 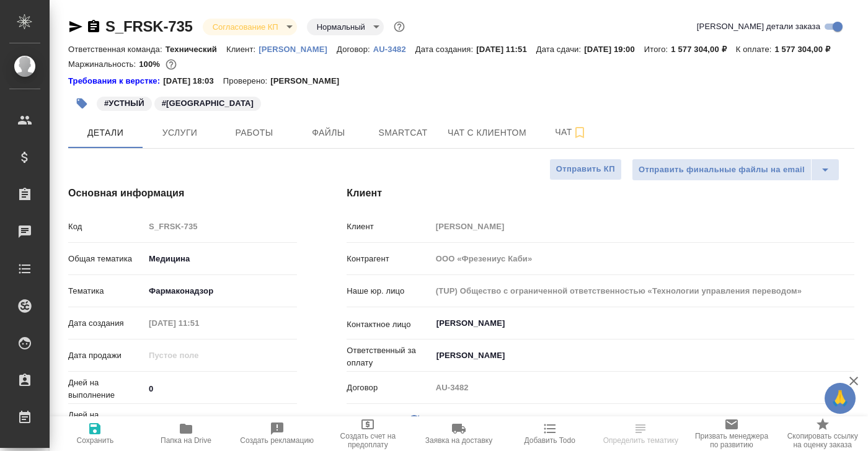 What do you see at coordinates (735, 170) in the screenshot?
I see `div: split button` at bounding box center [735, 170].